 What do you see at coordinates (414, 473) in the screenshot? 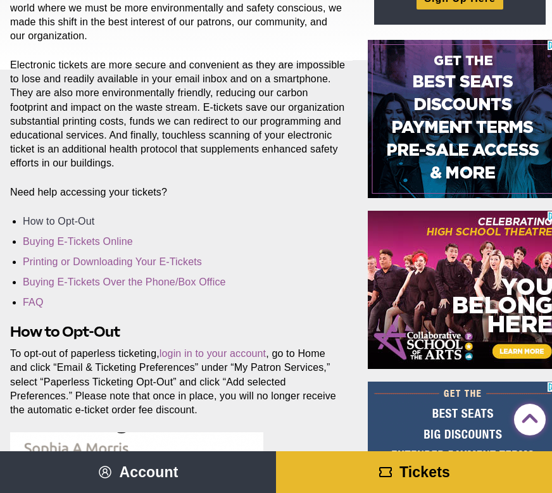
I see `a: Tickets` at bounding box center [414, 473].